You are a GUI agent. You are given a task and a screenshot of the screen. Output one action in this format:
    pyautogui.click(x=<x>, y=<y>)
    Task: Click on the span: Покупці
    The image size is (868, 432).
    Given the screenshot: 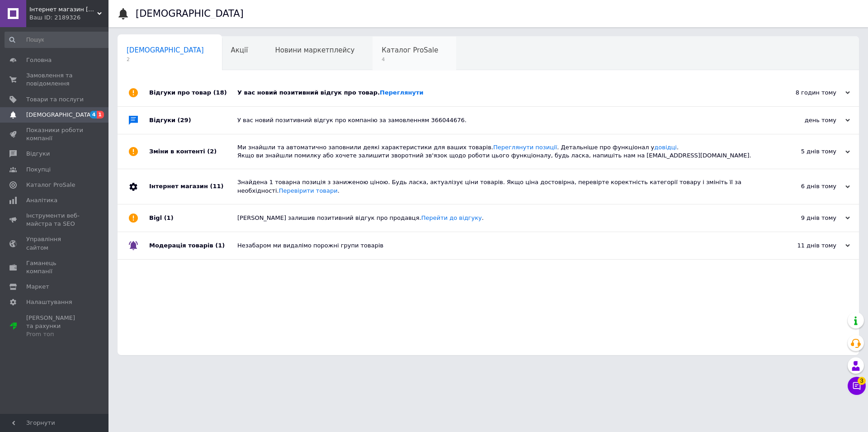 What is the action you would take?
    pyautogui.click(x=38, y=170)
    